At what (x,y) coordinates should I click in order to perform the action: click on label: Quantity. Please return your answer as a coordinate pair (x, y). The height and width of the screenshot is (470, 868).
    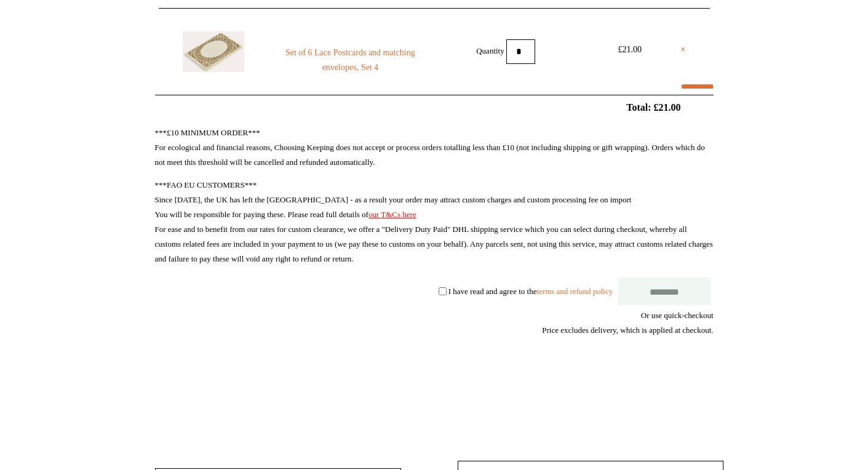
    Looking at the image, I should click on (490, 50).